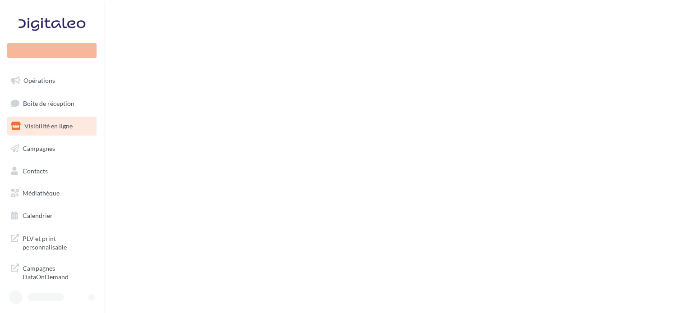  Describe the element at coordinates (48, 126) in the screenshot. I see `span: Visibilité en ligne` at that location.